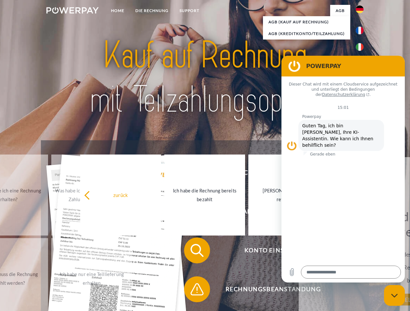 The height and width of the screenshot is (311, 410). What do you see at coordinates (360, 9) in the screenshot?
I see `img: de` at bounding box center [360, 9].